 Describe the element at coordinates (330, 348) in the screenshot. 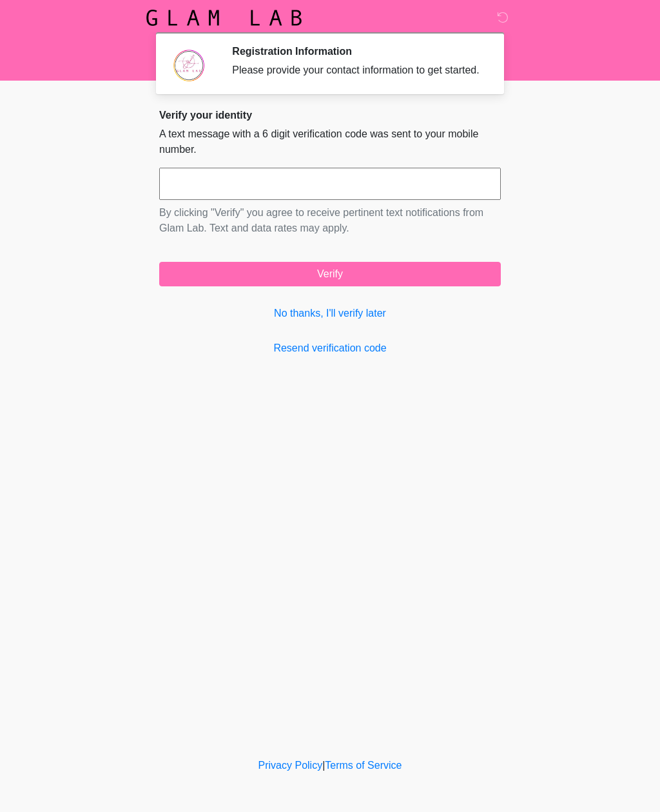

I see `a: Resend verification code` at that location.